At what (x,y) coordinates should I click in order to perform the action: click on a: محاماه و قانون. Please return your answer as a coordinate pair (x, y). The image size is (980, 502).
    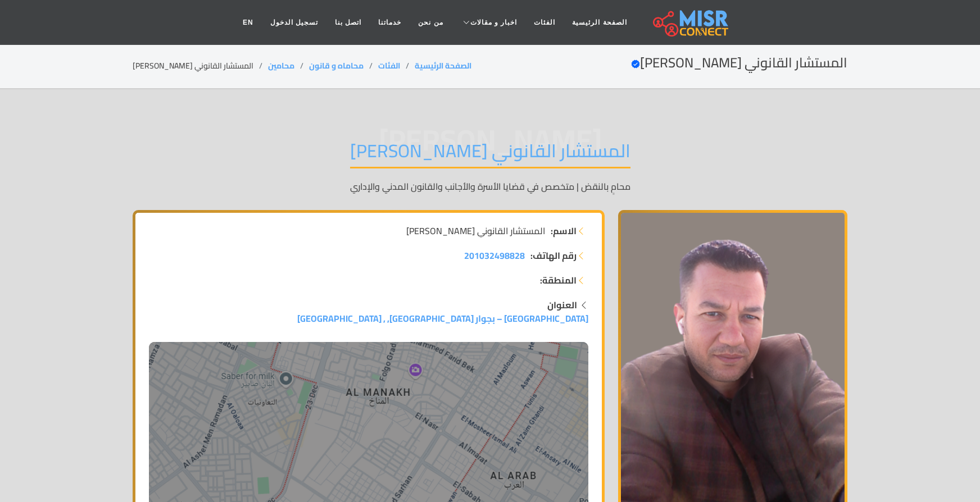
    Looking at the image, I should click on (336, 66).